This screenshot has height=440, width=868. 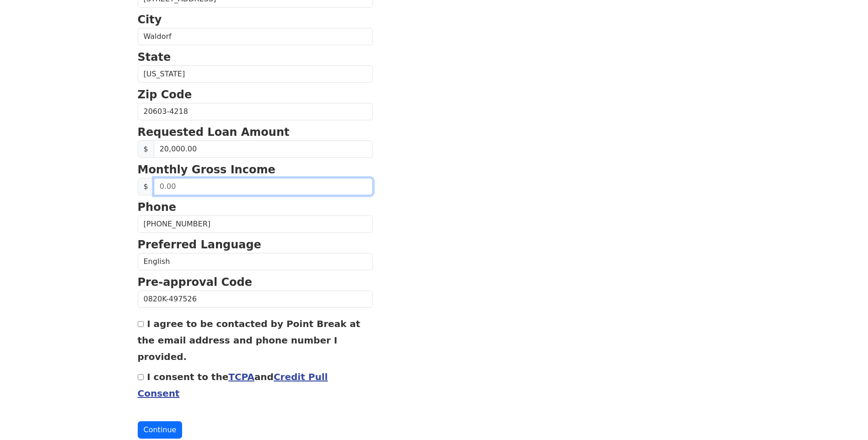 I want to click on input: Pre-approval Code, so click(x=255, y=299).